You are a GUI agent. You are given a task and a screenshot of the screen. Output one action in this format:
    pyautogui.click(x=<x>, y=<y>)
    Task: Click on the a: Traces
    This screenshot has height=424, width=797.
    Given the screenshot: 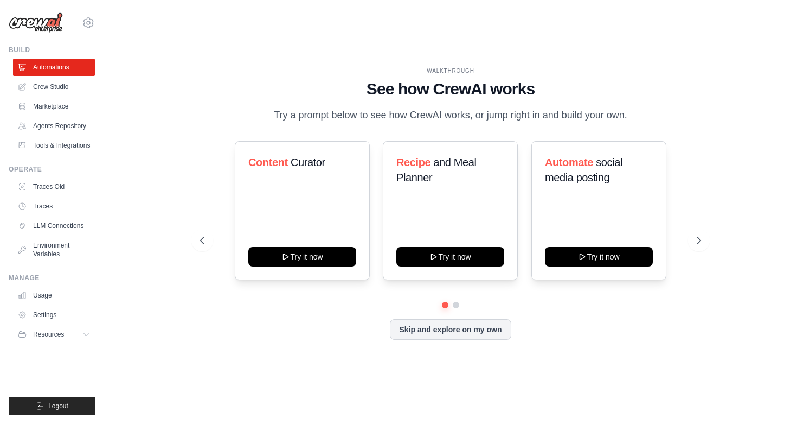 What is the action you would take?
    pyautogui.click(x=54, y=206)
    